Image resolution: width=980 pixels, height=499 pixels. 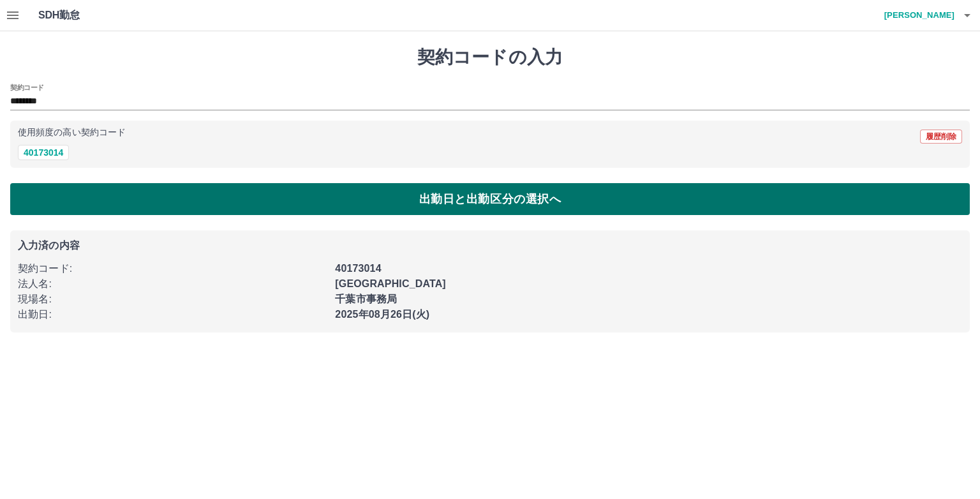 What do you see at coordinates (173, 269) in the screenshot?
I see `p: 契約コード :` at bounding box center [173, 269].